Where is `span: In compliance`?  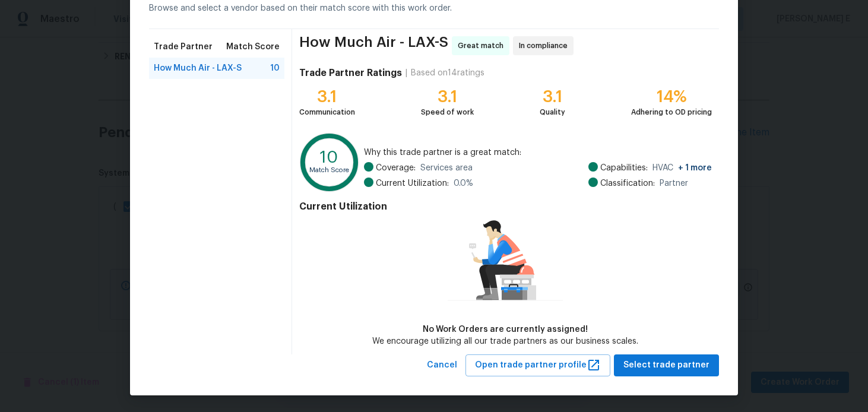 span: In compliance is located at coordinates (546, 46).